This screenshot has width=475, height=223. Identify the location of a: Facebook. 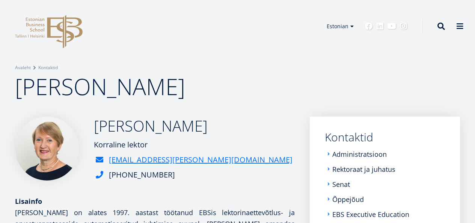
(369, 26).